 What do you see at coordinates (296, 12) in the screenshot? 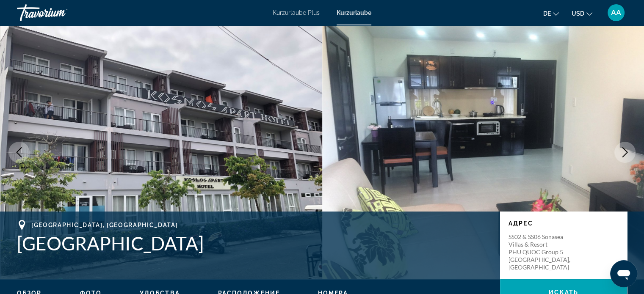
I see `a: Kurzurlaube Plus` at bounding box center [296, 12].